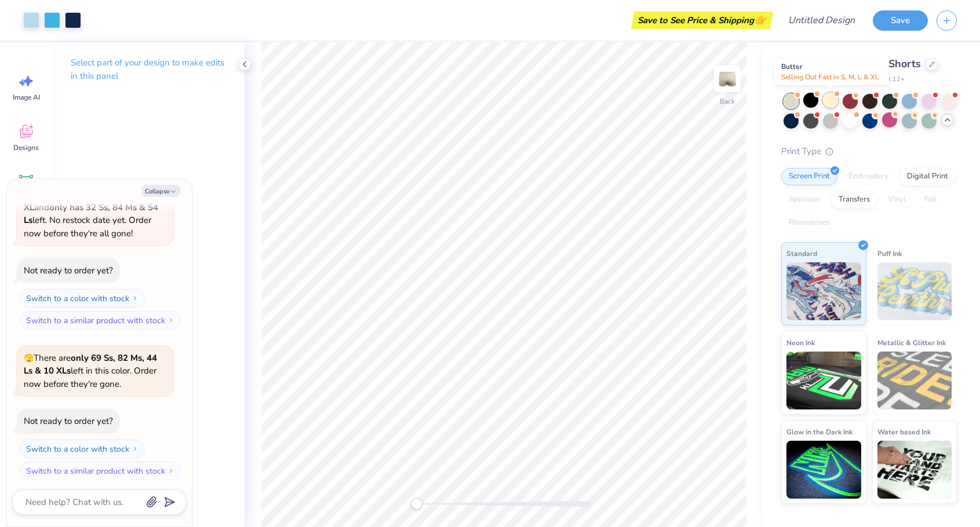 This screenshot has width=980, height=527. I want to click on img: Water based Ink, so click(914, 470).